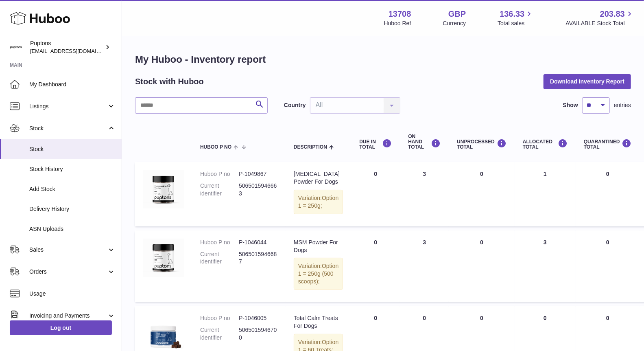 Image resolution: width=644 pixels, height=351 pixels. Describe the element at coordinates (454, 23) in the screenshot. I see `div: Currency` at that location.